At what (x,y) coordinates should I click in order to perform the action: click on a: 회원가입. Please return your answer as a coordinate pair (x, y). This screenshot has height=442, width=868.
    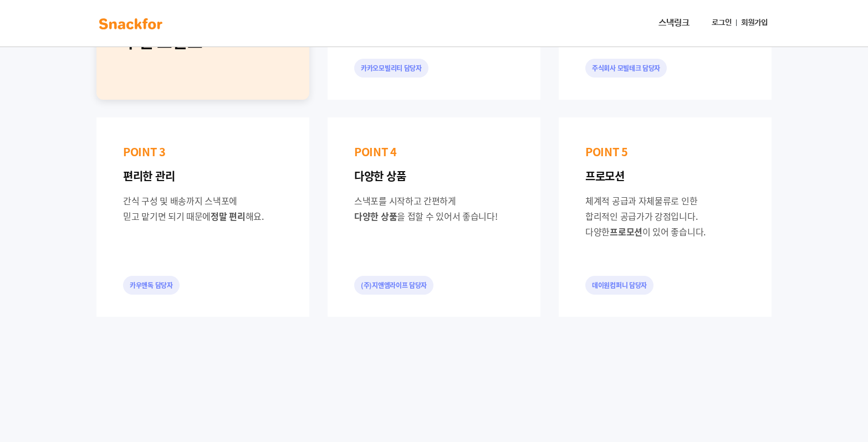
    Looking at the image, I should click on (754, 23).